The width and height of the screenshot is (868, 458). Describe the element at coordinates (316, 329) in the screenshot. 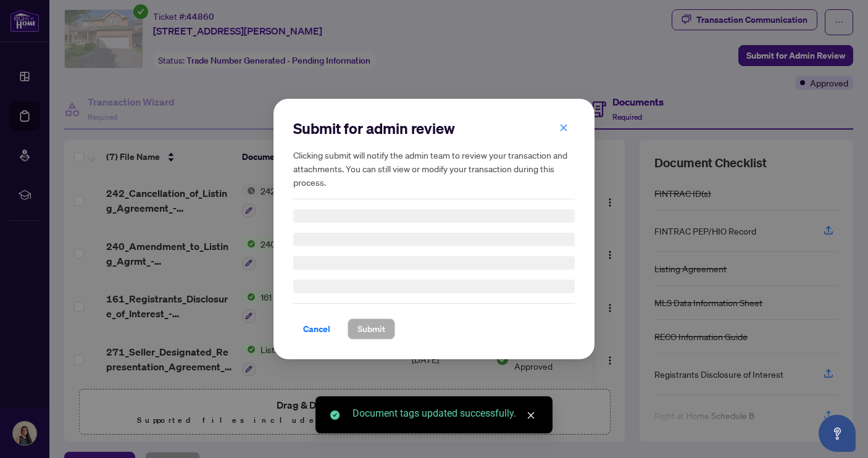

I see `button: Cancel` at that location.